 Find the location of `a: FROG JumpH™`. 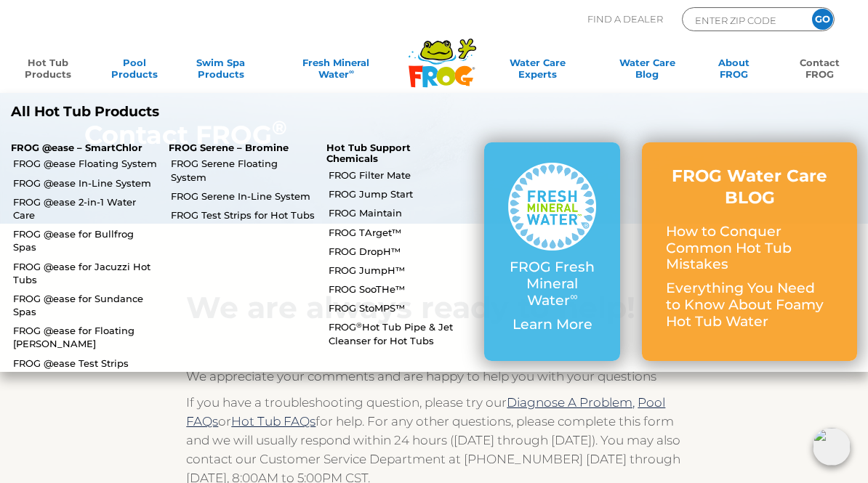

a: FROG JumpH™ is located at coordinates (401, 270).